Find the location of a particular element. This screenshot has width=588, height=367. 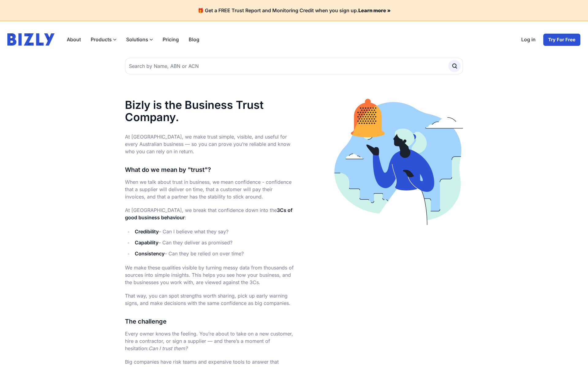

p: When we talk about trust in business, we mean confidence - confidence that a supplier will delive... is located at coordinates (210, 189).